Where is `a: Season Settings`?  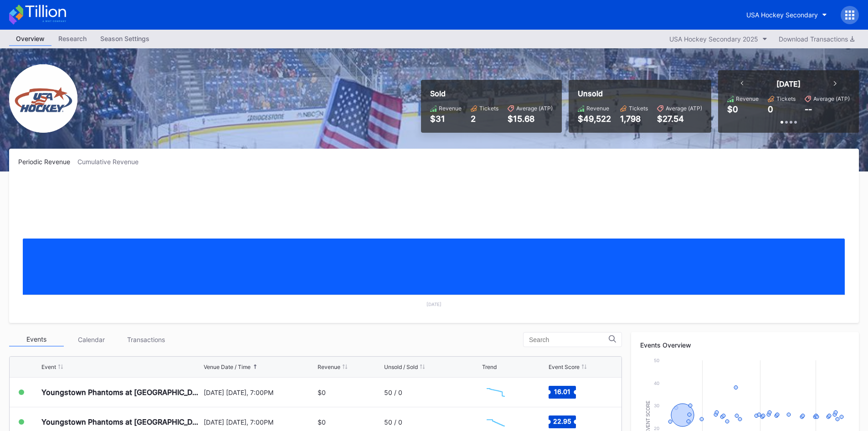 a: Season Settings is located at coordinates (125, 39).